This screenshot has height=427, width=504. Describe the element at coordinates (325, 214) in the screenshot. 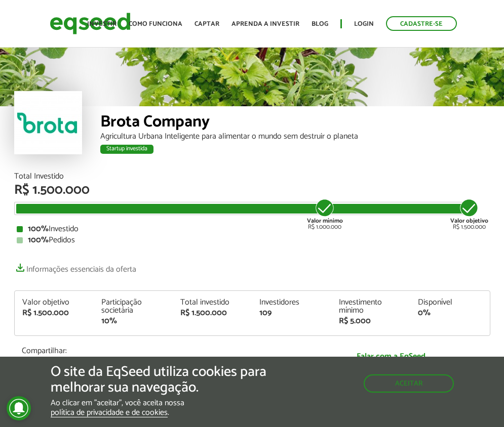

I see `div: R$ 1.000.000` at that location.